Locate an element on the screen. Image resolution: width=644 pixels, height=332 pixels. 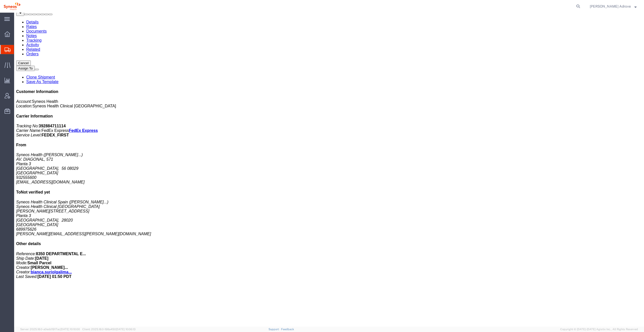
a: Support is located at coordinates (275, 329).